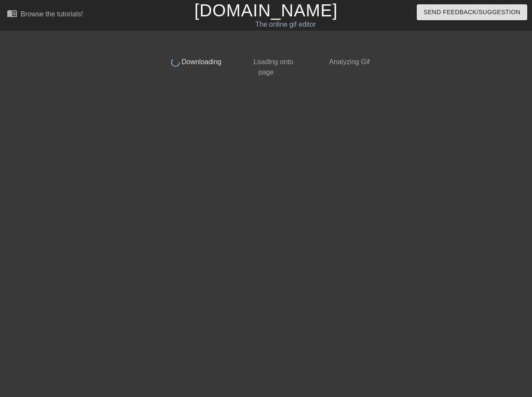 The image size is (532, 397). What do you see at coordinates (45, 15) in the screenshot?
I see `a: Browse the tutorials!` at bounding box center [45, 15].